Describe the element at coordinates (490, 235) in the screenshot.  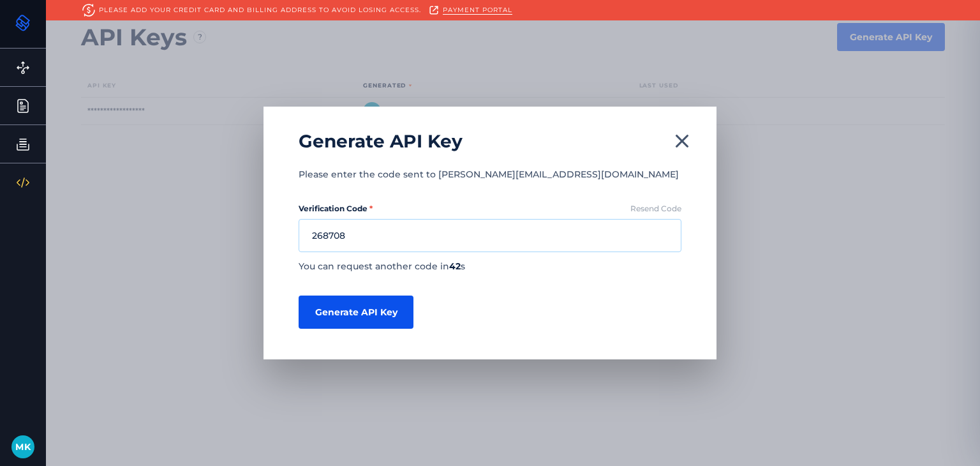
I see `input: 6 digits` at that location.